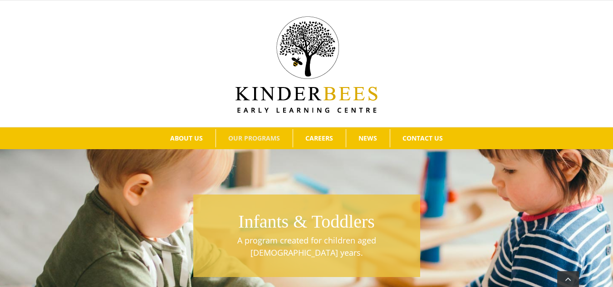 This screenshot has height=287, width=613. Describe the element at coordinates (254, 138) in the screenshot. I see `span: OUR PROGRAMS` at that location.